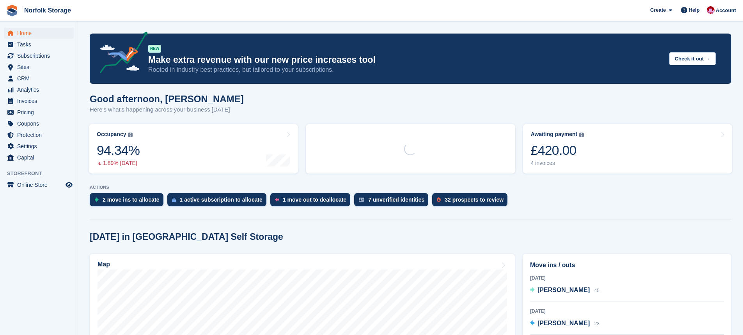  I want to click on img: verify_identity-adf6edd0f0f0b5bbfe63781bf79b02c33cf7c696d77639b501bdc392416b5a36.svg, so click(362, 200).